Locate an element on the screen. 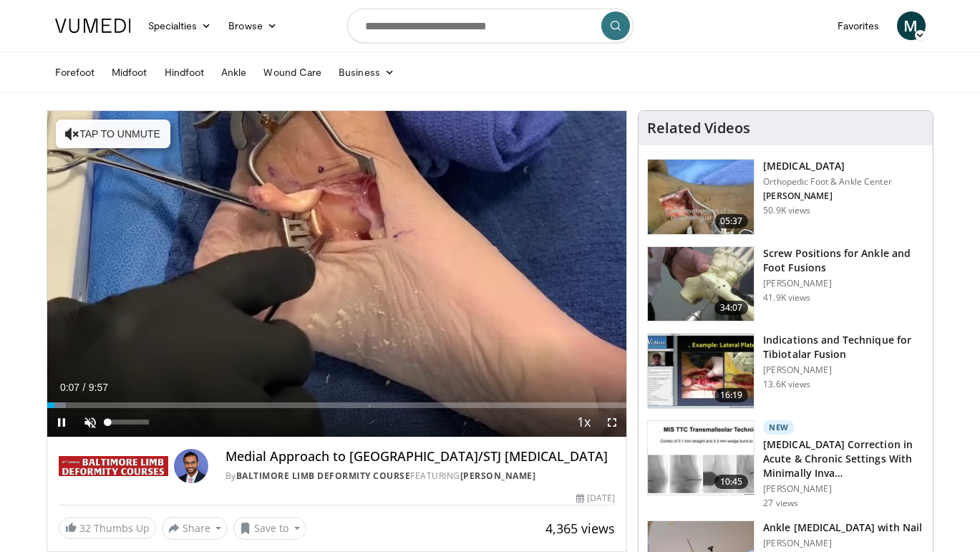 The image size is (980, 552). button: Save to is located at coordinates (270, 528).